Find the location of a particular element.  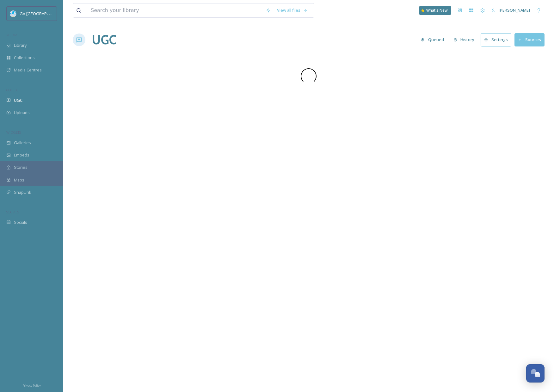

a: UGC is located at coordinates (104, 40).